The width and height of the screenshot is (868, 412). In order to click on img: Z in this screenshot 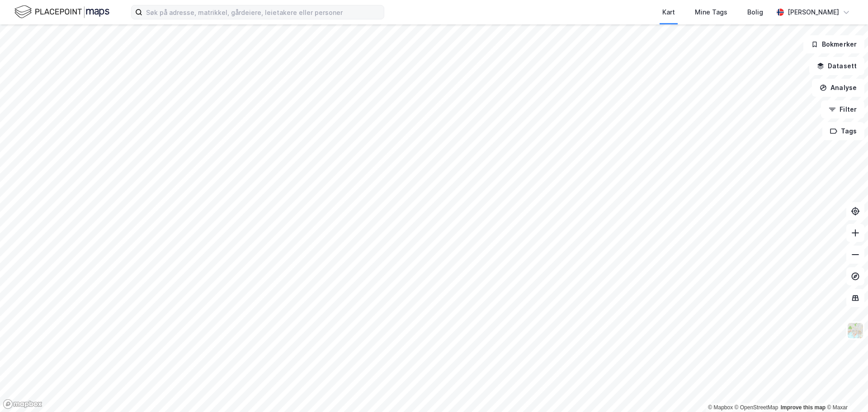, I will do `click(856, 331)`.